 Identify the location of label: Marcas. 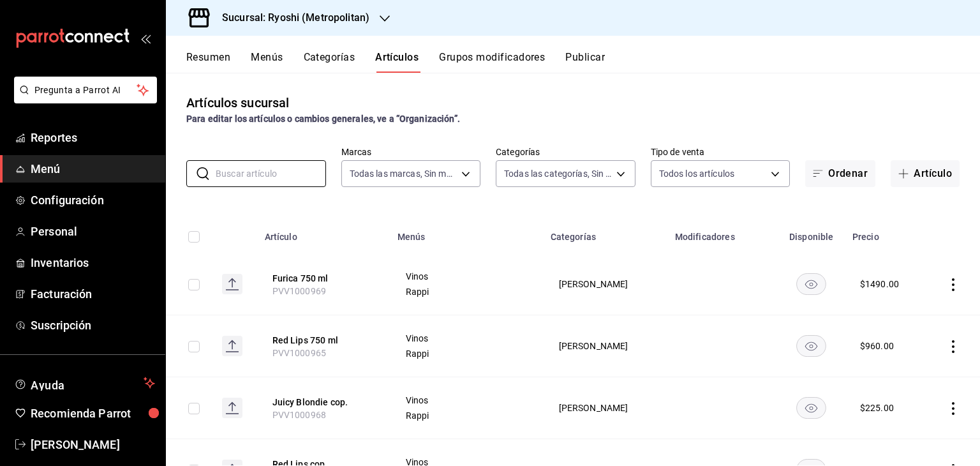
(411, 152).